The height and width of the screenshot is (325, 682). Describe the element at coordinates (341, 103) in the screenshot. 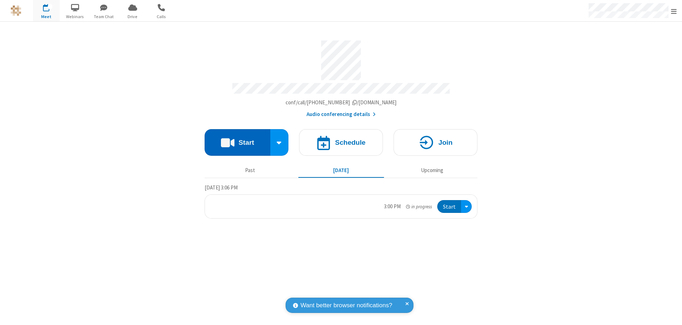

I see `button: Copy my meeting room linkCopy my meeting room link` at that location.